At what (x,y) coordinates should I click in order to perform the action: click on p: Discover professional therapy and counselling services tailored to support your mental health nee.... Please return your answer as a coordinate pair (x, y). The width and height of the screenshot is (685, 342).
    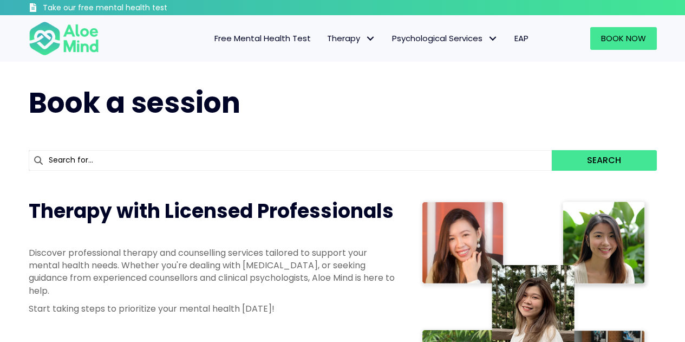
    Looking at the image, I should click on (213, 271).